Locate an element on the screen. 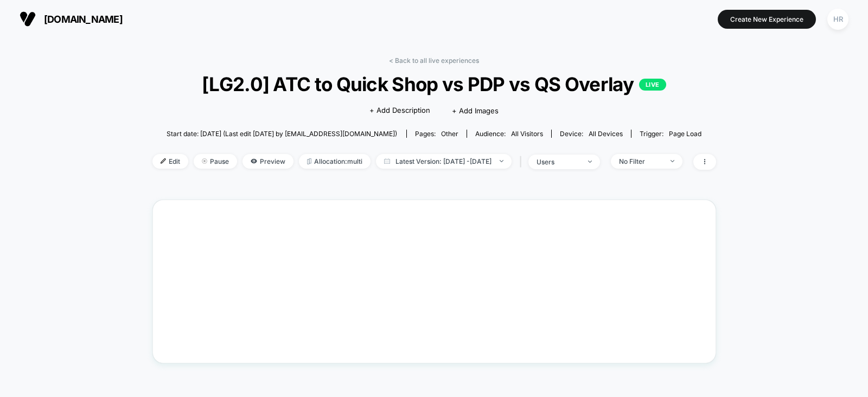  span: Device: is located at coordinates (590, 133).